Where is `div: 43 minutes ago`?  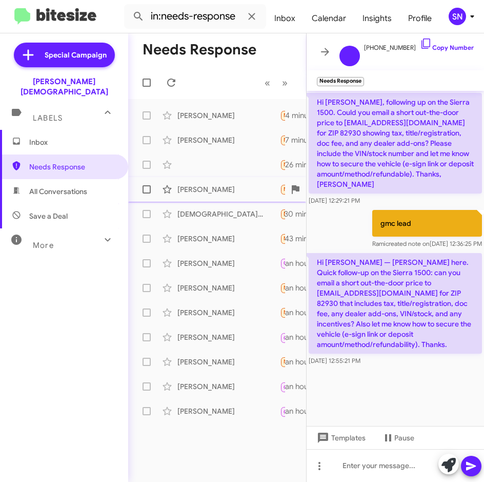
div: 43 minutes ago is located at coordinates (316, 239).